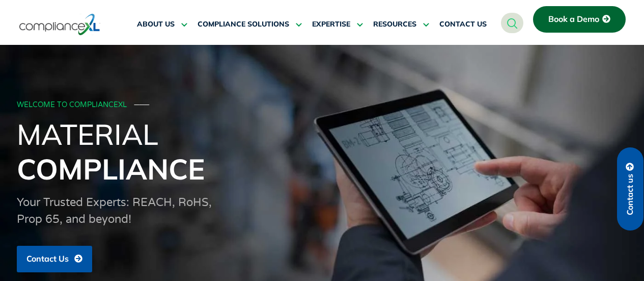 The image size is (644, 281). Describe the element at coordinates (47, 259) in the screenshot. I see `span: Contact Us` at that location.